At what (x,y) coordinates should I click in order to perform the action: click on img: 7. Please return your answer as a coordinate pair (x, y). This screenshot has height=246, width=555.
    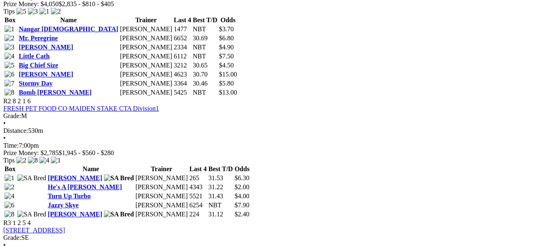
    Looking at the image, I should click on (9, 83).